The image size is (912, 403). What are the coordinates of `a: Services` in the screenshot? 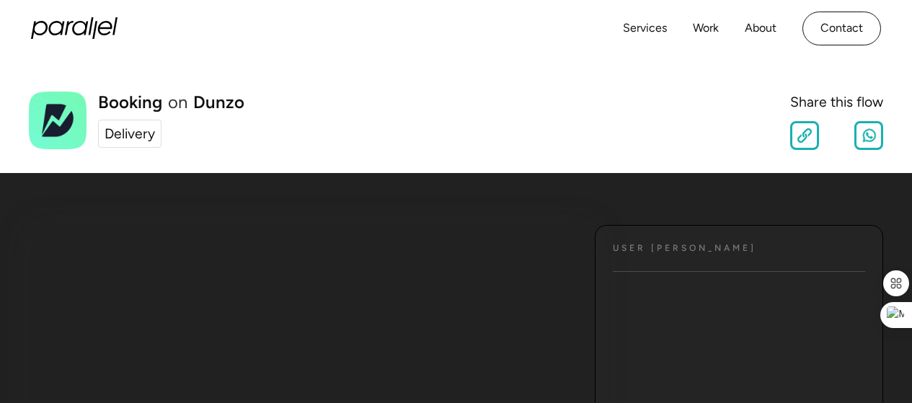 It's located at (645, 28).